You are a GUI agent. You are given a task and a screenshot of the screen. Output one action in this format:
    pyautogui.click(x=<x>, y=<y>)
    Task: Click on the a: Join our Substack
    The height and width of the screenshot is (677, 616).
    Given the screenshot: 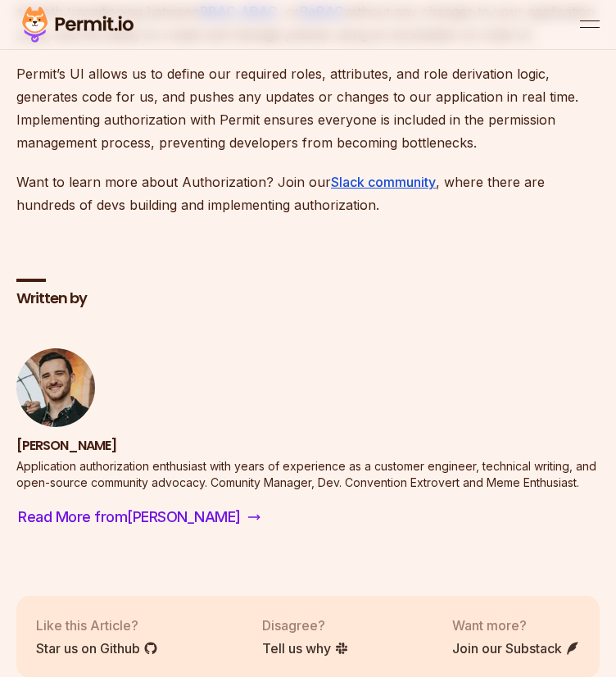 What is the action you would take?
    pyautogui.click(x=516, y=648)
    